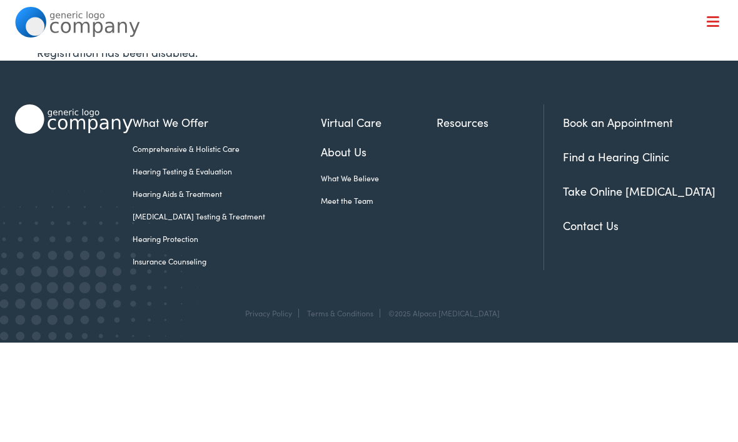 Image resolution: width=738 pixels, height=442 pixels. Describe the element at coordinates (226, 171) in the screenshot. I see `a: Hearing Testing & Evaluation` at that location.